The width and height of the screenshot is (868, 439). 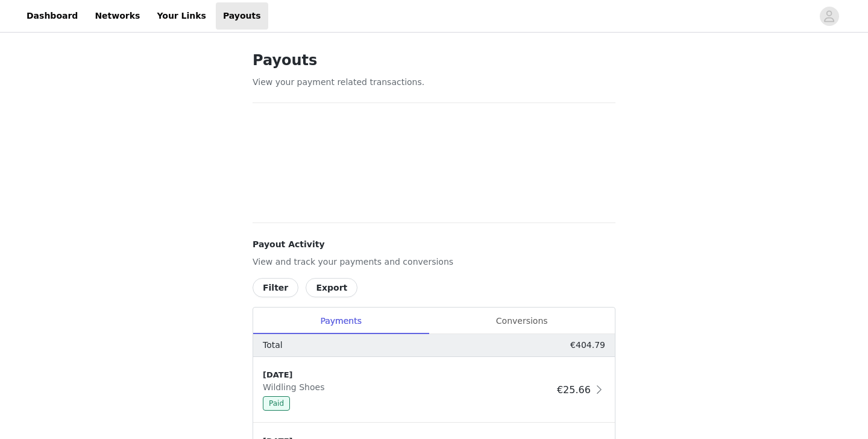 I want to click on a: Payouts, so click(x=242, y=16).